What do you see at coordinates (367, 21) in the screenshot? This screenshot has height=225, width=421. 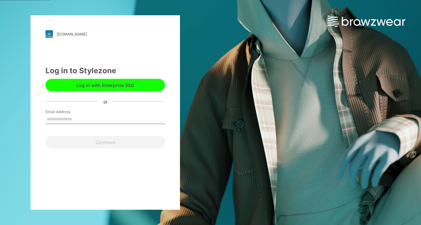 I see `img: browzwear-logo.73288ffb.svg` at bounding box center [367, 21].